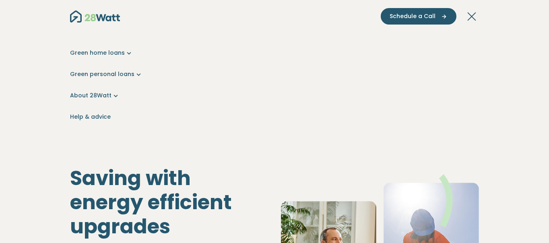 The image size is (549, 243). Describe the element at coordinates (274, 53) in the screenshot. I see `a: Green home loans` at that location.